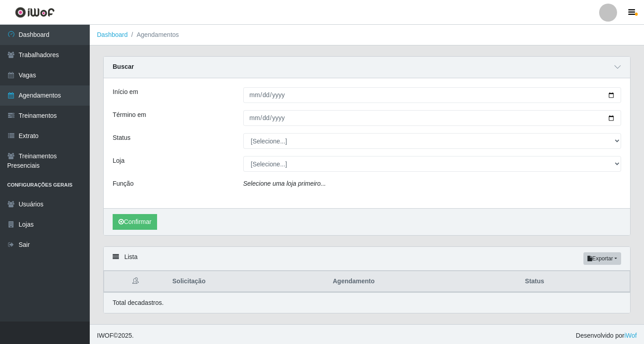 Image resolution: width=644 pixels, height=344 pixels. What do you see at coordinates (129, 115) in the screenshot?
I see `label: Término em` at bounding box center [129, 115].